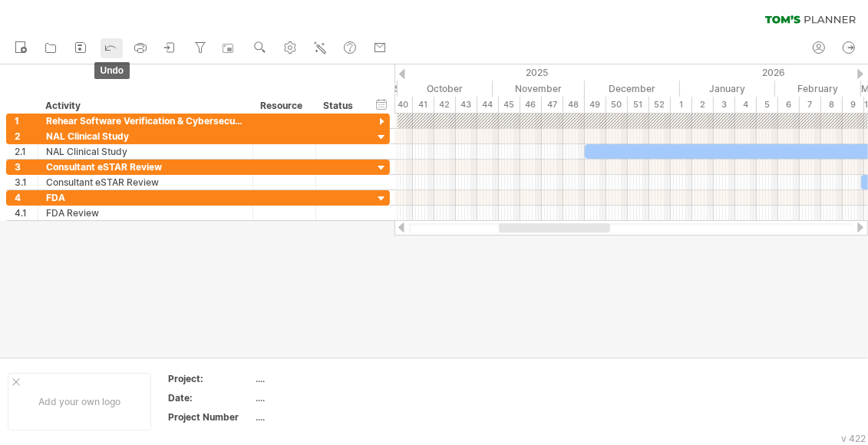  I want to click on div: February 2026, so click(818, 88).